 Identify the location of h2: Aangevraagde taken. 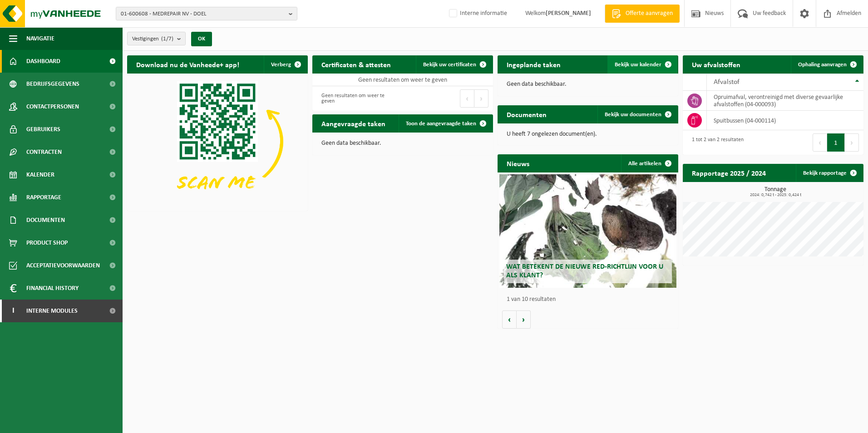
(353, 123).